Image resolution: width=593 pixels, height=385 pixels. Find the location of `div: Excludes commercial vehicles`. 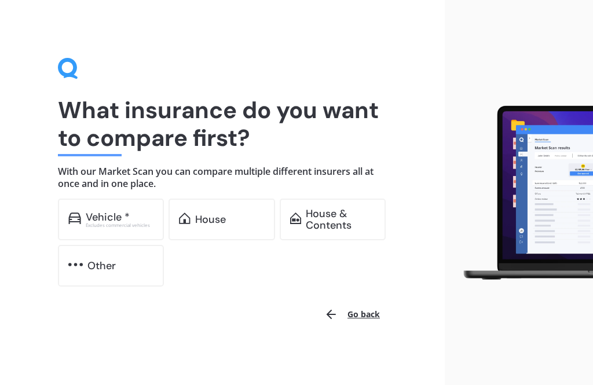

div: Excludes commercial vehicles is located at coordinates (120, 225).